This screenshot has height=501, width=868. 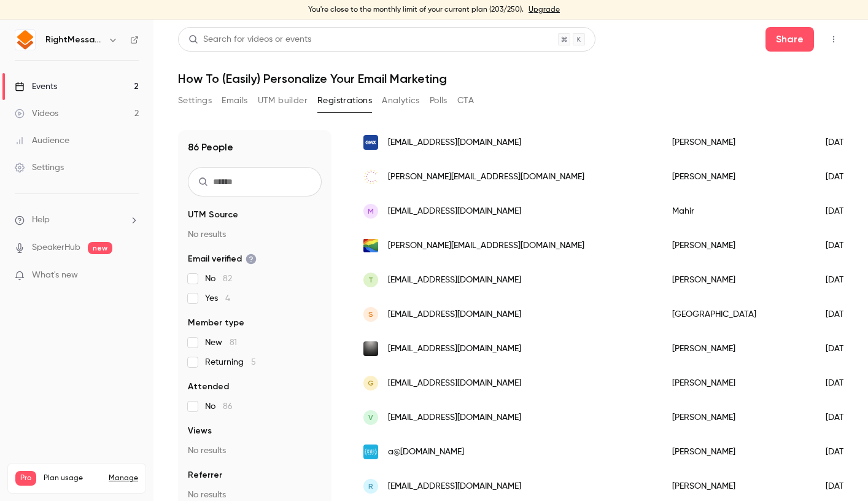 I want to click on button: Emails, so click(x=235, y=101).